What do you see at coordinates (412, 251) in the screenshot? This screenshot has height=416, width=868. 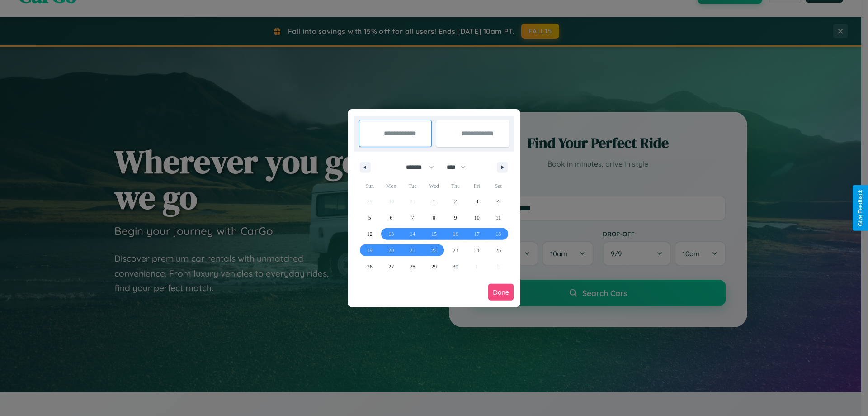 I see `button: 21` at bounding box center [412, 251].